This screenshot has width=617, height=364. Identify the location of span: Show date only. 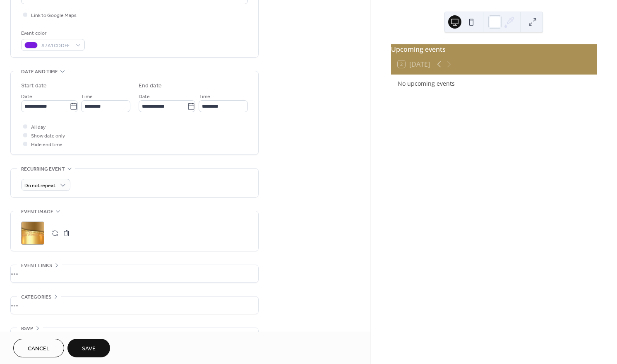
(48, 136).